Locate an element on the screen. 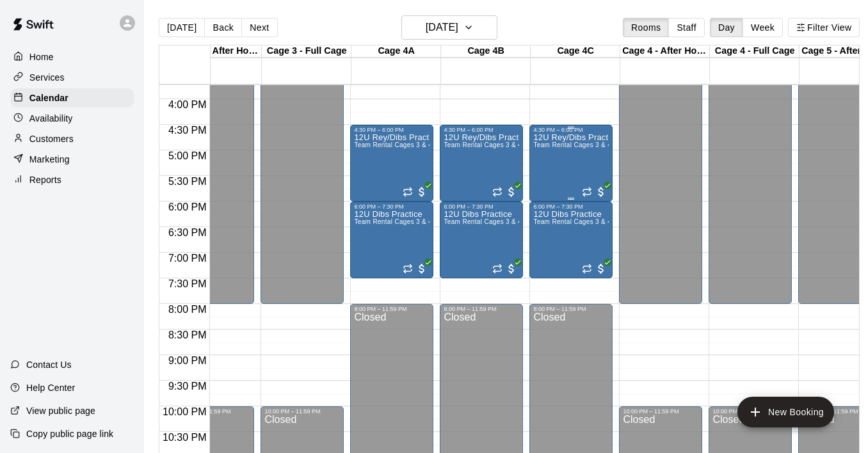  p: Calendar is located at coordinates (49, 98).